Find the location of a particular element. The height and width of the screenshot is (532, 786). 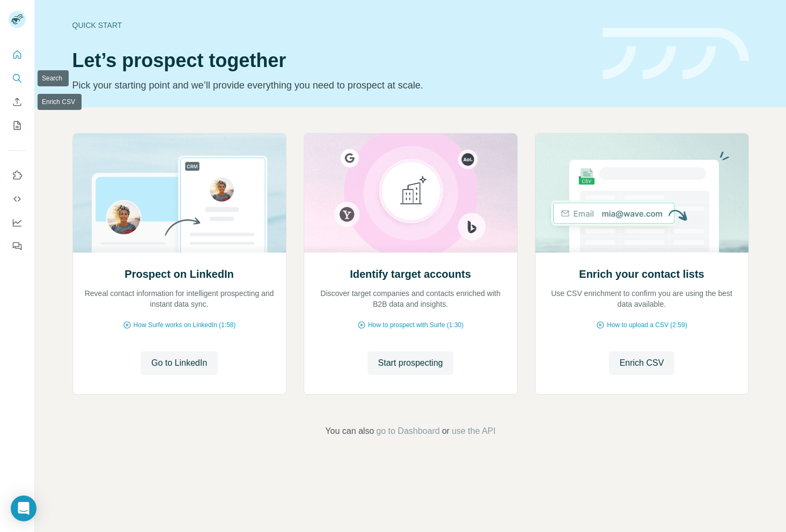

button: Feedback is located at coordinates (17, 246).